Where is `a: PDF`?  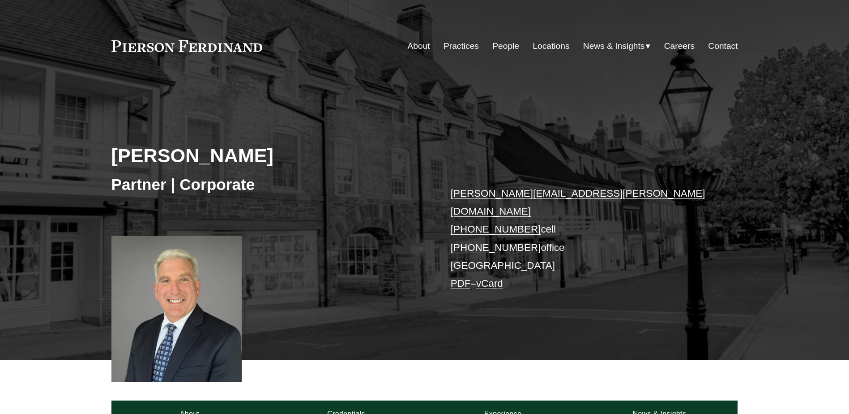 a: PDF is located at coordinates (461, 283).